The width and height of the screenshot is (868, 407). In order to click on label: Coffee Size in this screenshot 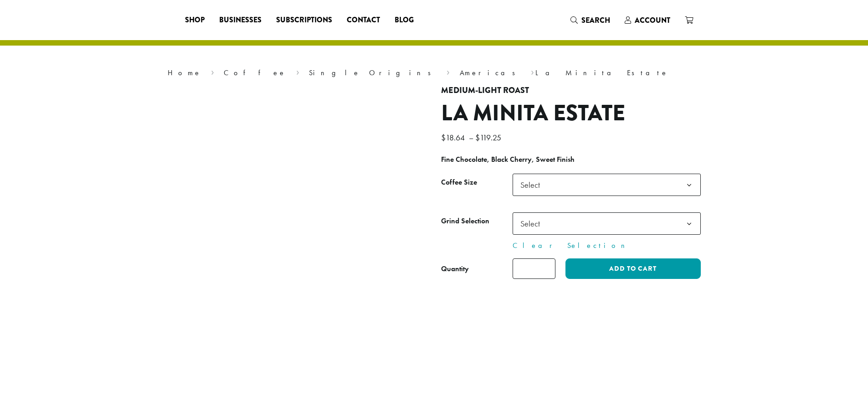, I will do `click(477, 183)`.